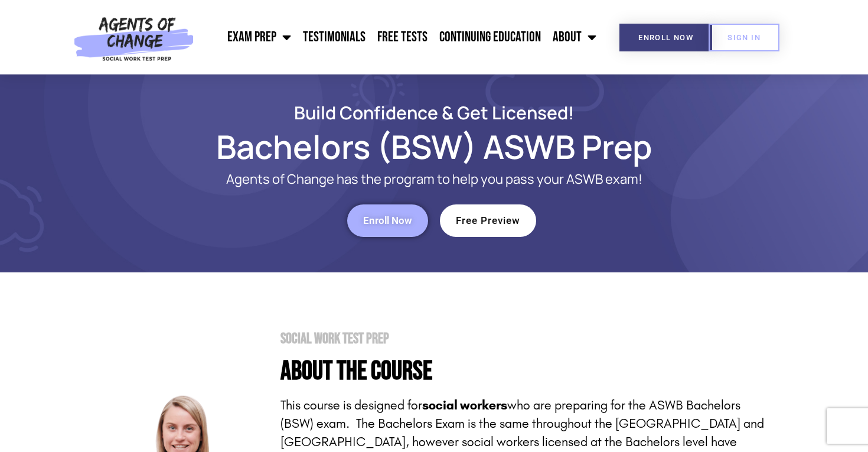 Image resolution: width=868 pixels, height=452 pixels. What do you see at coordinates (490, 37) in the screenshot?
I see `a: Continuing Education` at bounding box center [490, 37].